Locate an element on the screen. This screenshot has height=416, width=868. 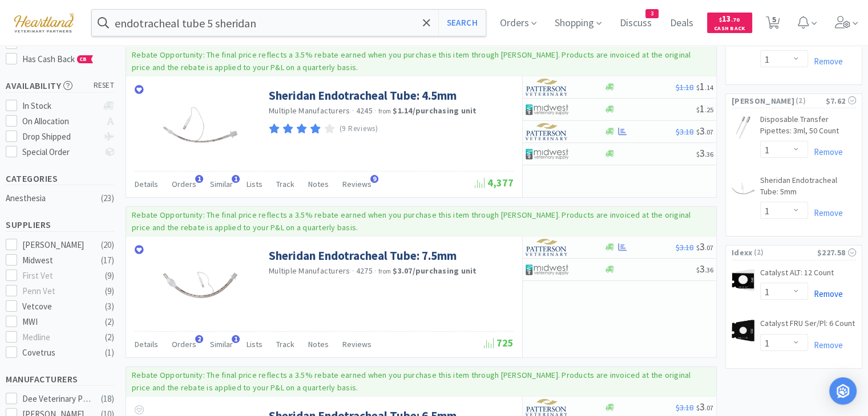
span: . 25 is located at coordinates (709, 109).